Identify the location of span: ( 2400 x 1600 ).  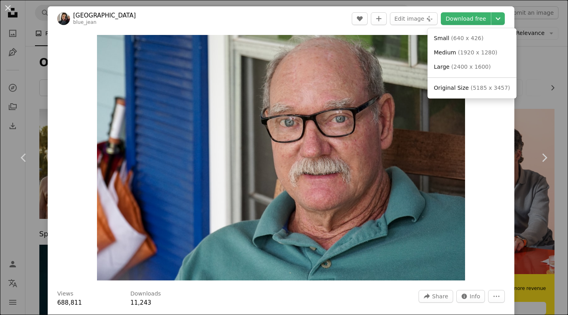
(471, 67).